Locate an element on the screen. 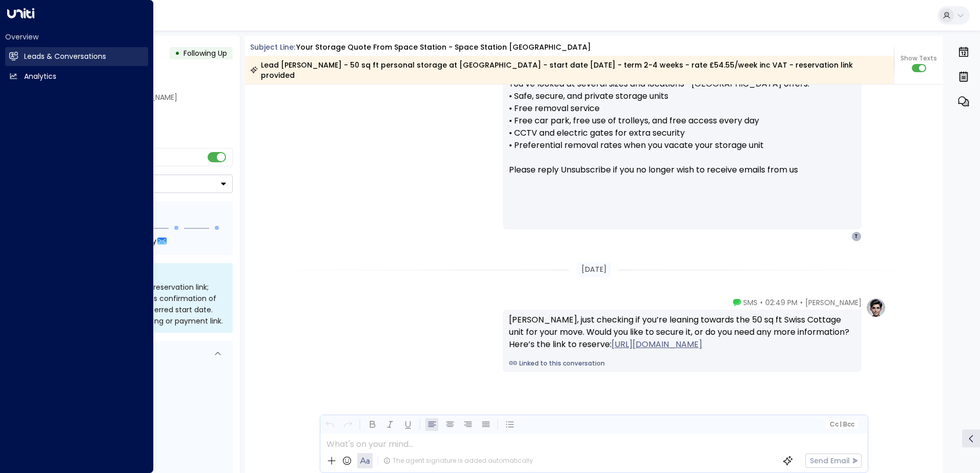 The width and height of the screenshot is (980, 473). div: Follow Up Sequence is located at coordinates (138, 214).